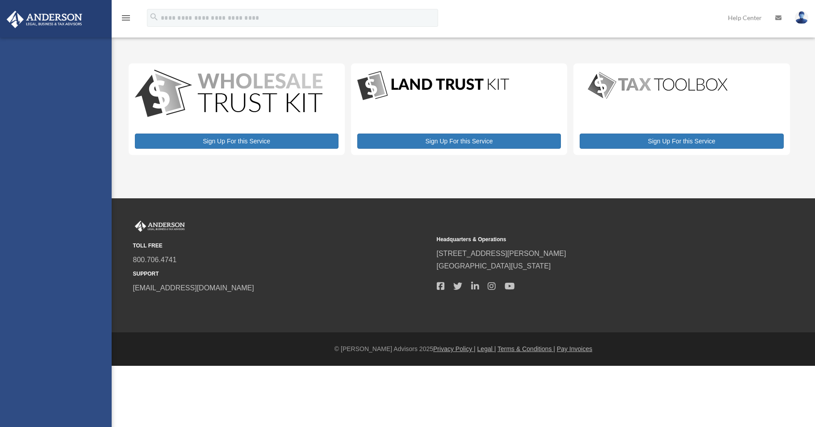  What do you see at coordinates (282, 274) in the screenshot?
I see `small: SUPPORT` at bounding box center [282, 274].